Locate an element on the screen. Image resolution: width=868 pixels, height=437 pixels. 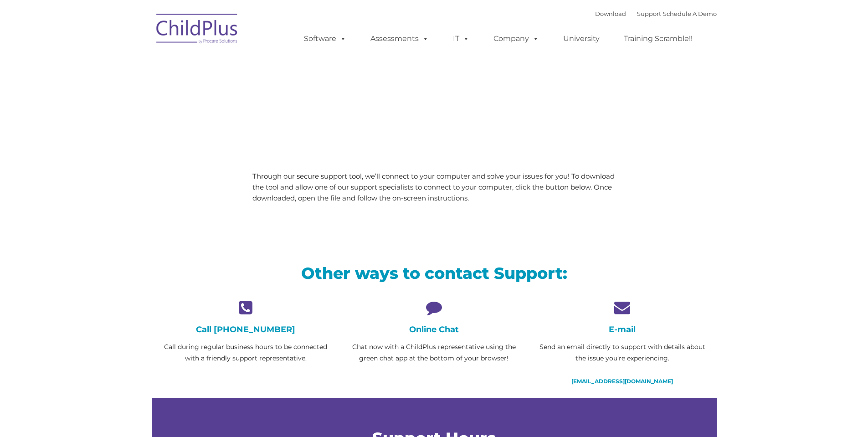
img: ChildPlus by Procare Solutions is located at coordinates (197, 30).